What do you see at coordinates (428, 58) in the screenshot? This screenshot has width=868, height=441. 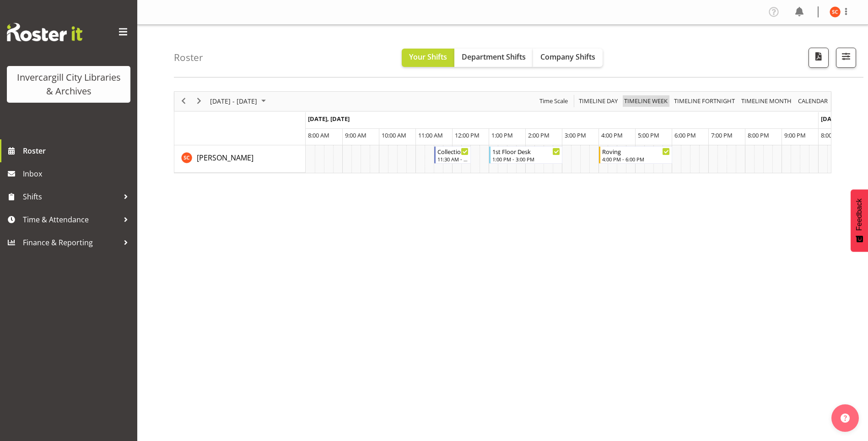 I see `button: Your Shifts` at bounding box center [428, 58].